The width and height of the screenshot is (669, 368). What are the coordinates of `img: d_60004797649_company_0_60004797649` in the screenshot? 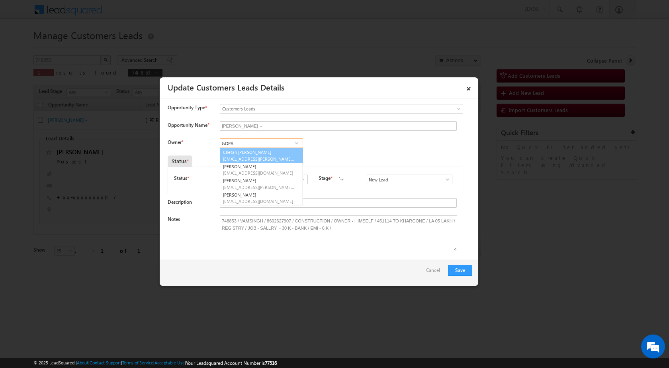 It's located at (24, 47).